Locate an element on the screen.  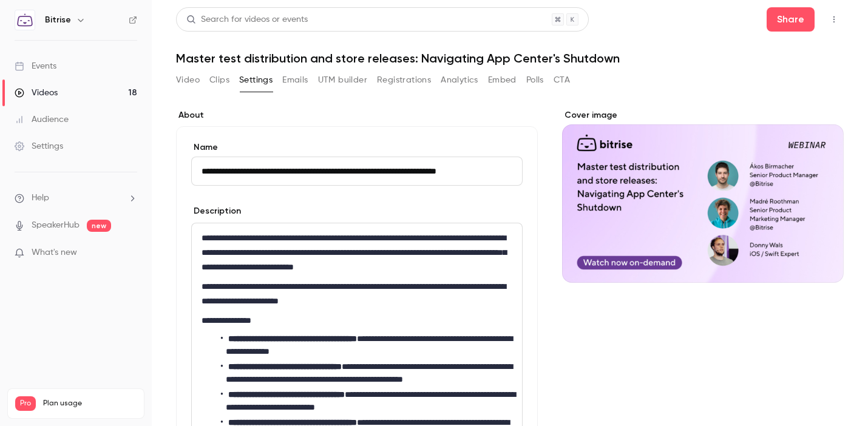
button: Registrations is located at coordinates (404, 80).